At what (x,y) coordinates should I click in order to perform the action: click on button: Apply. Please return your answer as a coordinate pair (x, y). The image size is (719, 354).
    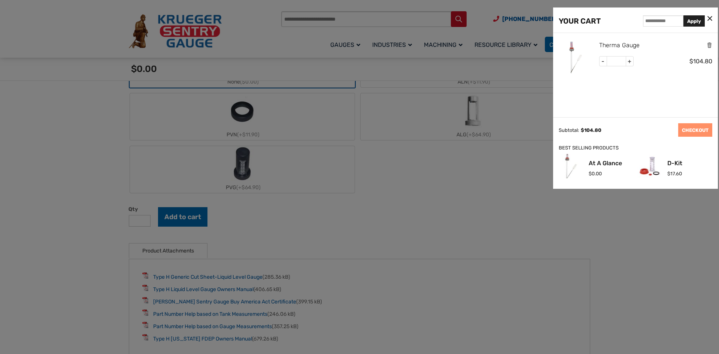
    Looking at the image, I should click on (694, 21).